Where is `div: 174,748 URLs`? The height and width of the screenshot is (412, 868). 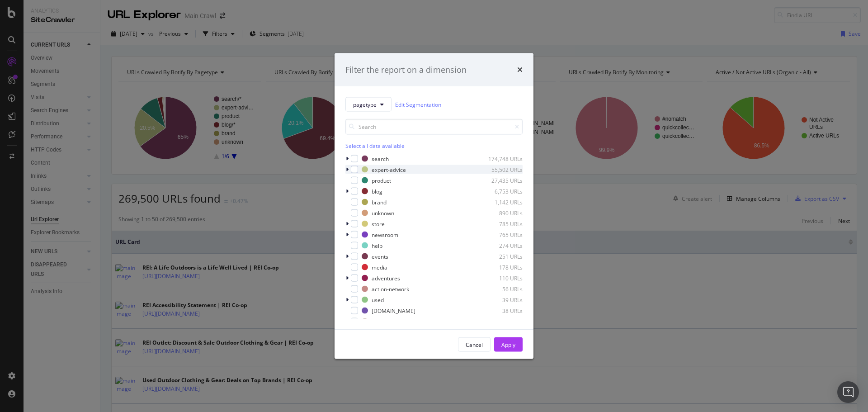 div: 174,748 URLs is located at coordinates (501, 158).